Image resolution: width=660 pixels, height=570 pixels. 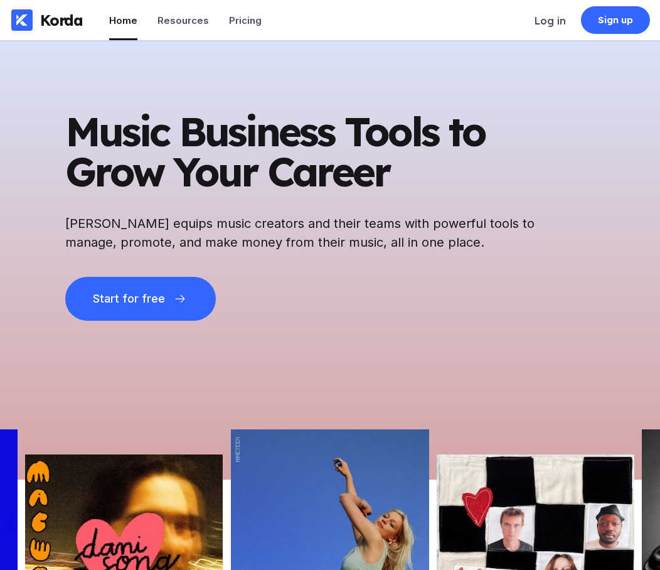 I want to click on button: Start for free, so click(x=141, y=299).